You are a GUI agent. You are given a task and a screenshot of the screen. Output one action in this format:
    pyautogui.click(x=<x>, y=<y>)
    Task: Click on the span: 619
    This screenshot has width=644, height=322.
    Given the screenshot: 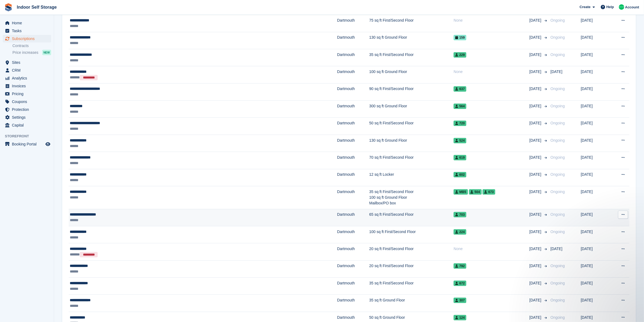 What is the action you would take?
    pyautogui.click(x=460, y=158)
    